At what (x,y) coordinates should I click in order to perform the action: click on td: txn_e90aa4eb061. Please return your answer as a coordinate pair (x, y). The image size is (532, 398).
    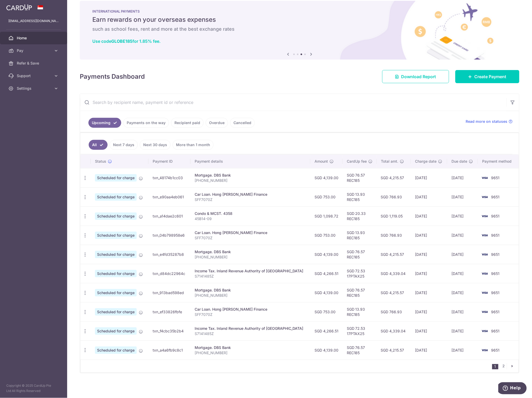
    Looking at the image, I should click on (169, 197).